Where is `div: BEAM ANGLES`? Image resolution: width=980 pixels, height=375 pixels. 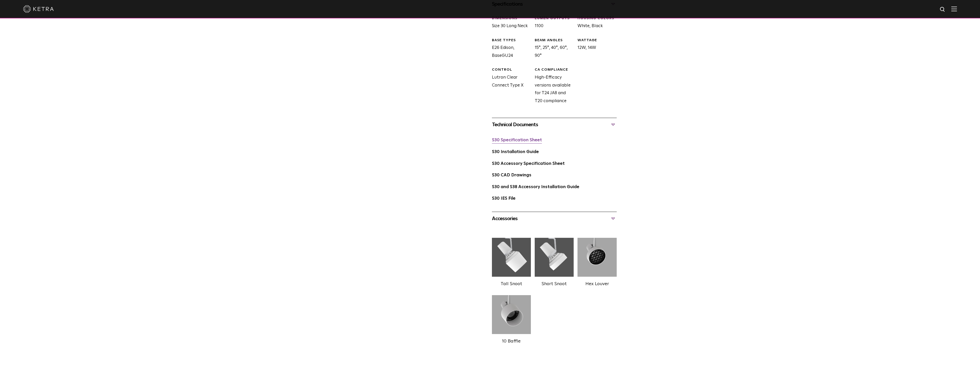
div: BEAM ANGLES is located at coordinates (554, 40).